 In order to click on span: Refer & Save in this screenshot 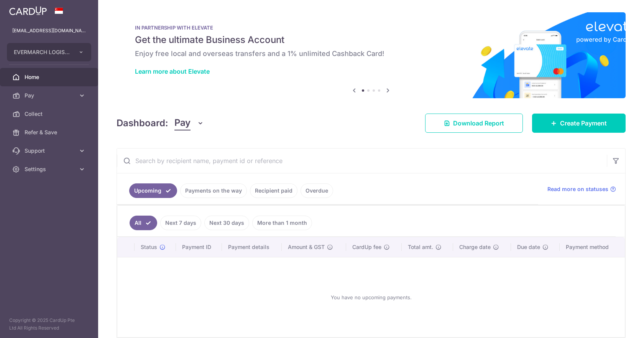, I will do `click(50, 132)`.